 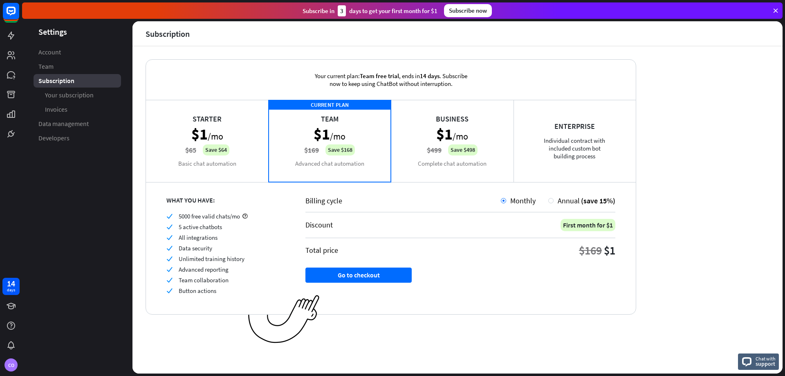 I want to click on div: First month for $1, so click(x=588, y=225).